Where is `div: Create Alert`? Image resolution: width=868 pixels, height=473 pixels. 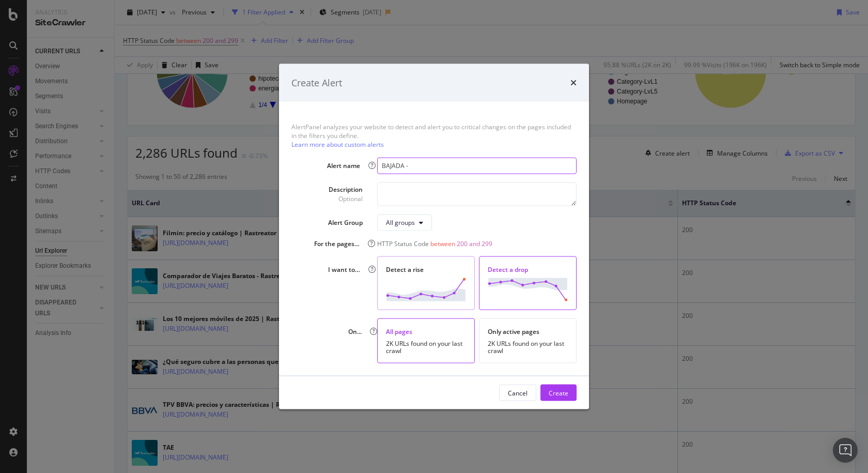 div: Create Alert is located at coordinates (316, 83).